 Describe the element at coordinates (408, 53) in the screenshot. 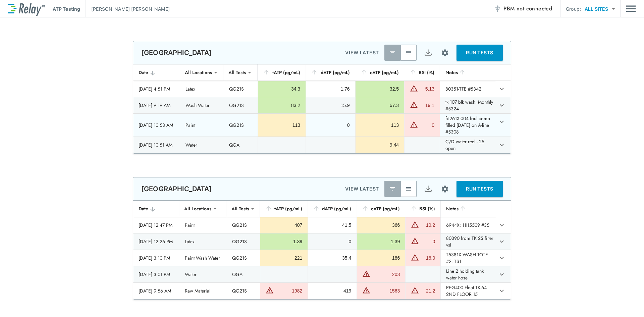

I see `img: View All` at that location.